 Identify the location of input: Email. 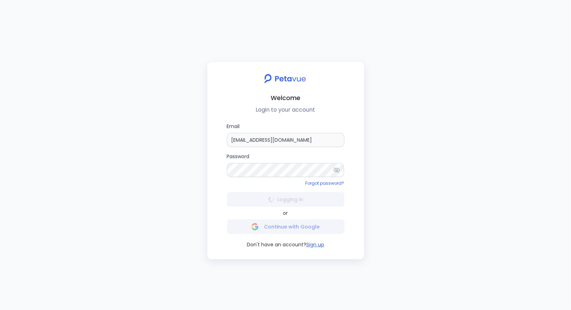
(286, 140).